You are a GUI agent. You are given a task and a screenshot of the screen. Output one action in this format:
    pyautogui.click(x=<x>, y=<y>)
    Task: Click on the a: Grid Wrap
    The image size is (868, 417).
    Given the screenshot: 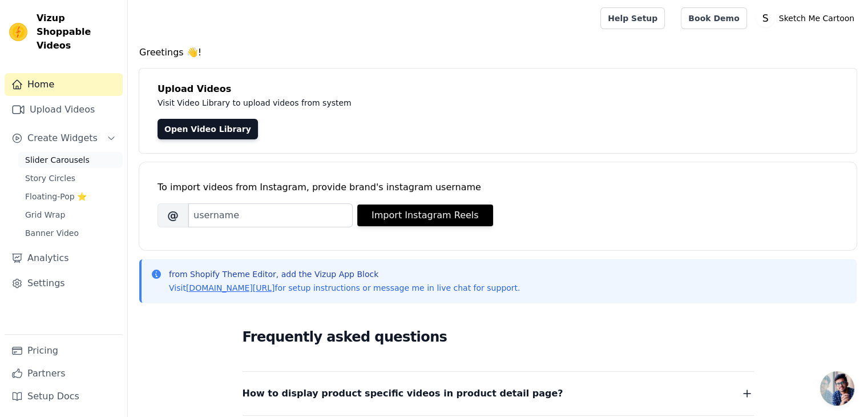 What is the action you would take?
    pyautogui.click(x=71, y=215)
    